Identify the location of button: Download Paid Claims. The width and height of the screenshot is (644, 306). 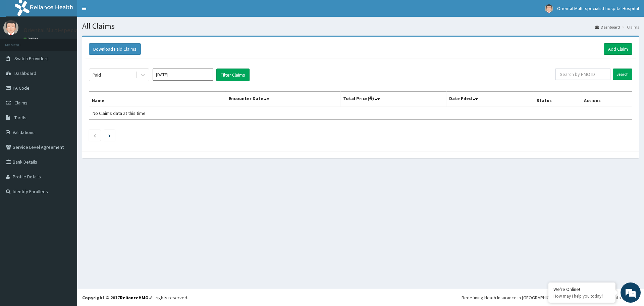
(115, 49).